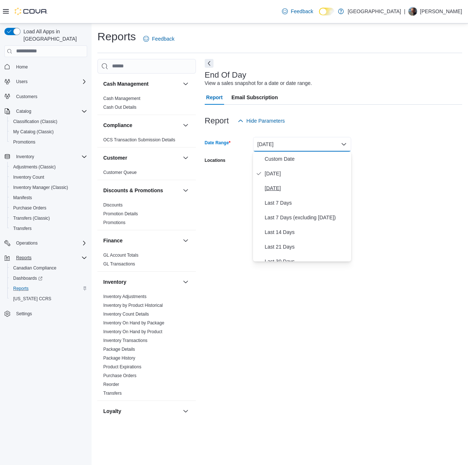 Image resolution: width=468 pixels, height=465 pixels. What do you see at coordinates (41, 187) in the screenshot?
I see `a: Inventory Manager (Classic)` at bounding box center [41, 187].